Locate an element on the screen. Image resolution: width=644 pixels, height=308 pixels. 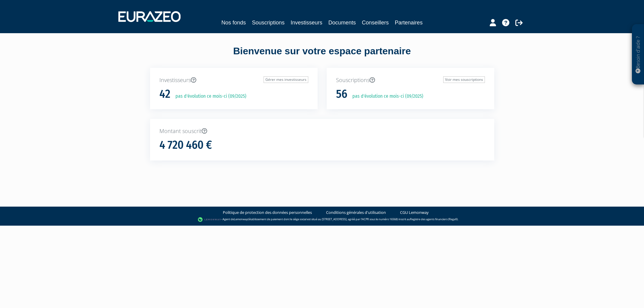
p: Souscriptions is located at coordinates (410, 80).